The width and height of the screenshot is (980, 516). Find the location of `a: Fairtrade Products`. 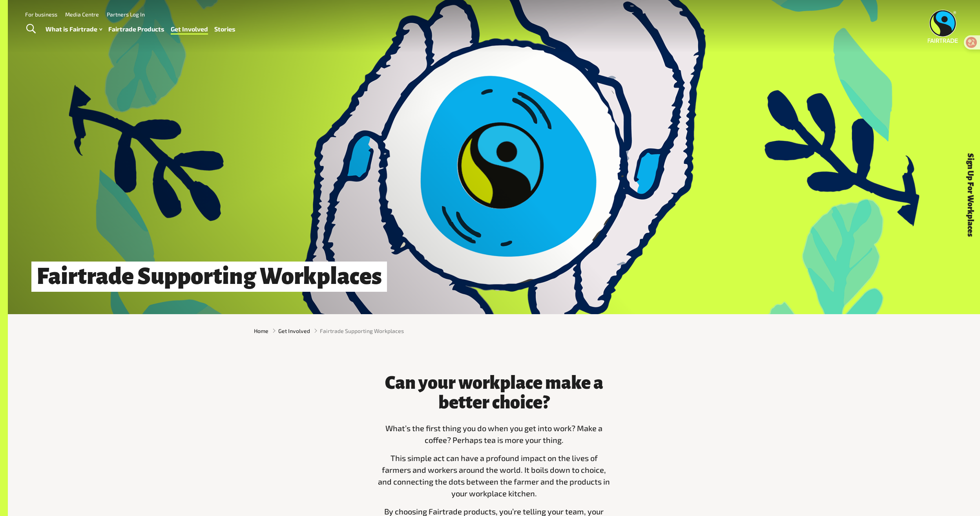

a: Fairtrade Products is located at coordinates (136, 29).